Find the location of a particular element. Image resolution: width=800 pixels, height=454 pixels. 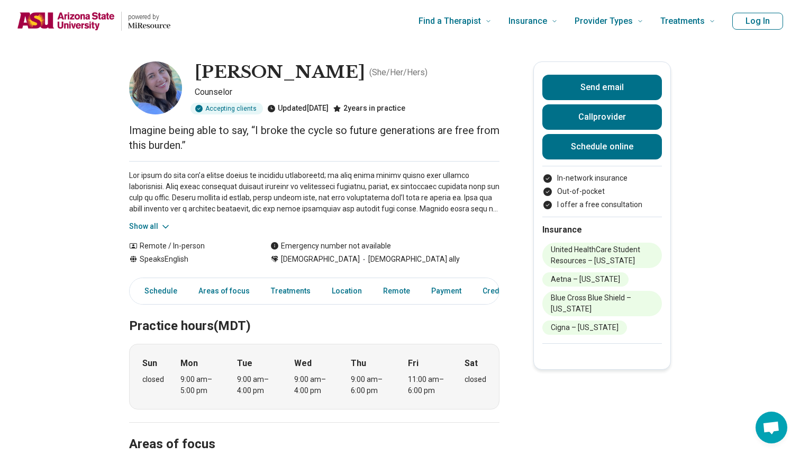

strong: Thu is located at coordinates (358, 363).